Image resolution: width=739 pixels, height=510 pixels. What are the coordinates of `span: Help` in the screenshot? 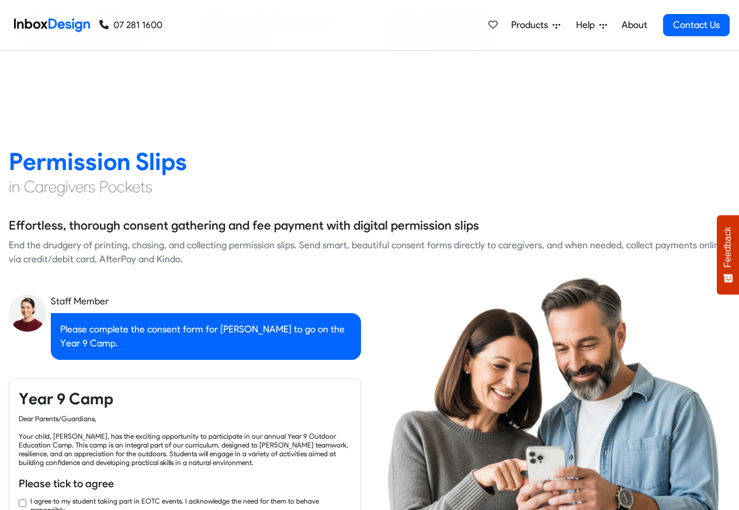 It's located at (588, 25).